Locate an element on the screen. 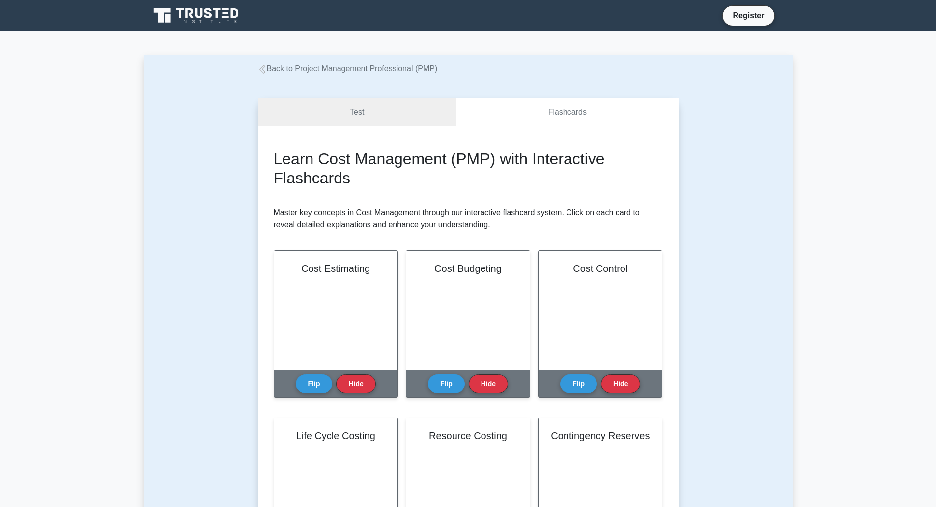  h2: Cost Budgeting is located at coordinates (468, 268).